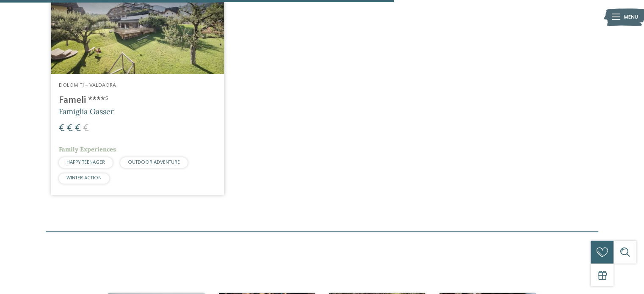 Image resolution: width=644 pixels, height=294 pixels. Describe the element at coordinates (87, 85) in the screenshot. I see `span: Dolomiti – Valdaora` at that location.